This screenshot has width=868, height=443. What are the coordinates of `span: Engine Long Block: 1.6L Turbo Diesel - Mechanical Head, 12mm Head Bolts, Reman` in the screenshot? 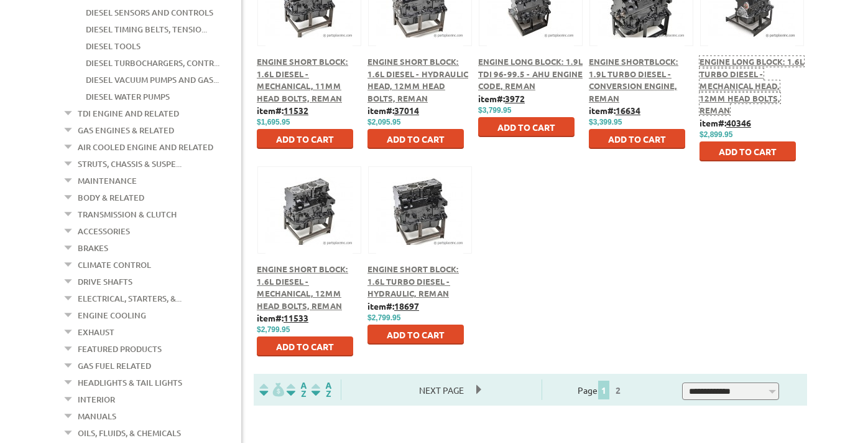 It's located at (752, 85).